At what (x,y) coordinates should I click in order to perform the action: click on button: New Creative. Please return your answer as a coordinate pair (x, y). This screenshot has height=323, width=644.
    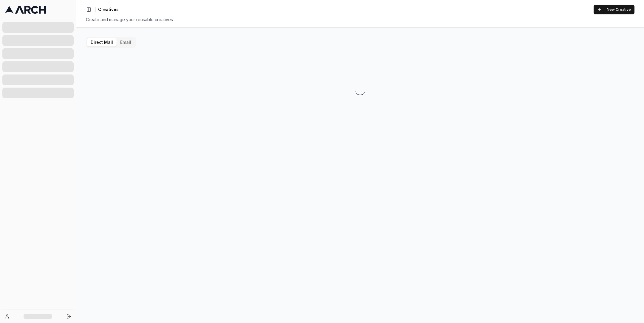
    Looking at the image, I should click on (614, 10).